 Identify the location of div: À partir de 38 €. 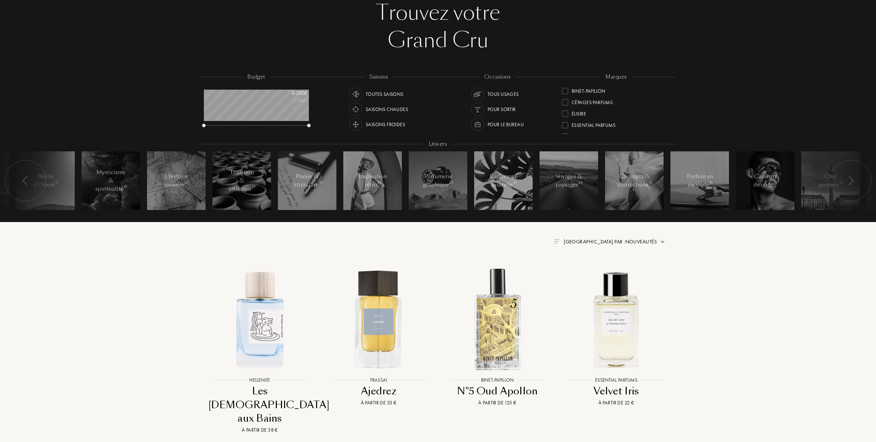
(260, 429).